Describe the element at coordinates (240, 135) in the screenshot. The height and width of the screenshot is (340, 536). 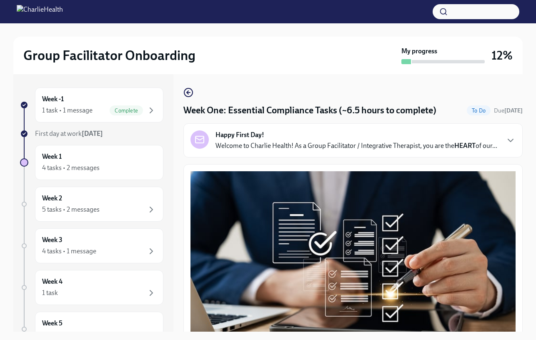
I see `strong: Happy First Day!` at that location.